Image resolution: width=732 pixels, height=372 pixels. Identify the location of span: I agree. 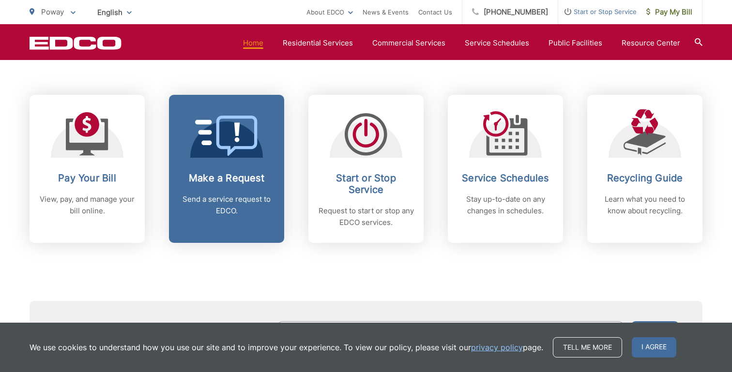
(654, 348).